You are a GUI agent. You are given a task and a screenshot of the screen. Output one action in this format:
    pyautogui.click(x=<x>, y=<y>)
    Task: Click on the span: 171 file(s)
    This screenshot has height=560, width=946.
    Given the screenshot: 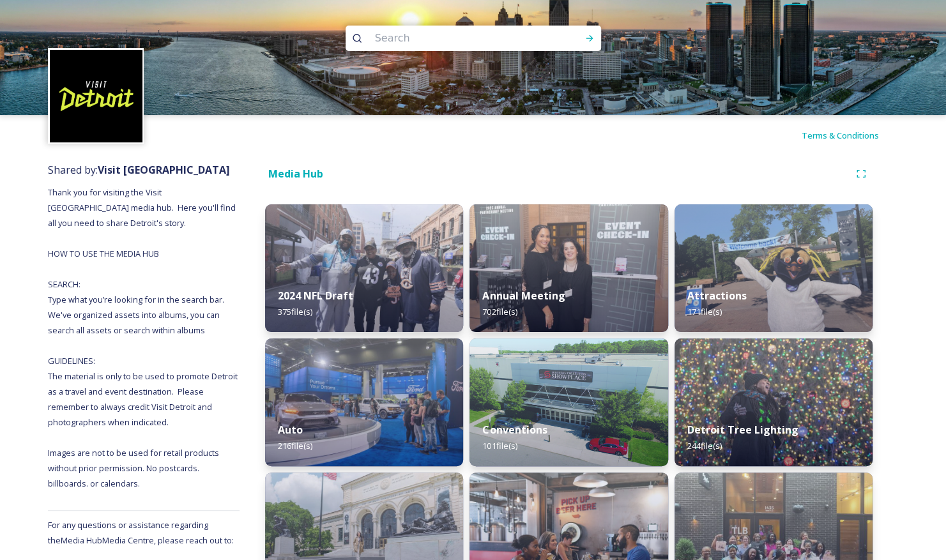 What is the action you would take?
    pyautogui.click(x=705, y=311)
    